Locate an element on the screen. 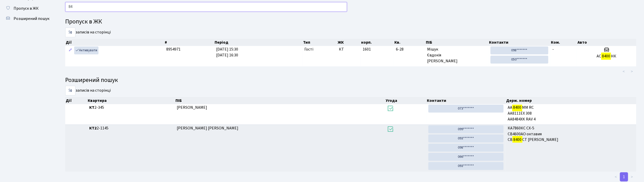 This screenshot has width=644, height=182. a: Пропуск в ЖК is located at coordinates (28, 8).